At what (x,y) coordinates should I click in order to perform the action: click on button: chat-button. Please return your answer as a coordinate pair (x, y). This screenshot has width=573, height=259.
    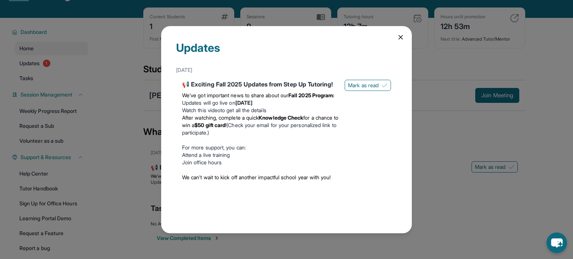
    Looking at the image, I should click on (557, 243).